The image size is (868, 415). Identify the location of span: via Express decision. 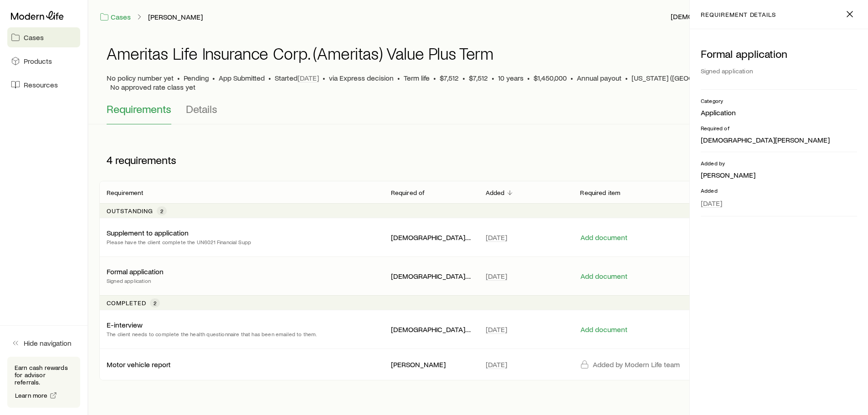
(361, 78).